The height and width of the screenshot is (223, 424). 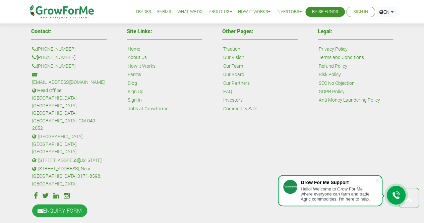 What do you see at coordinates (190, 12) in the screenshot?
I see `a: What We Do` at bounding box center [190, 12].